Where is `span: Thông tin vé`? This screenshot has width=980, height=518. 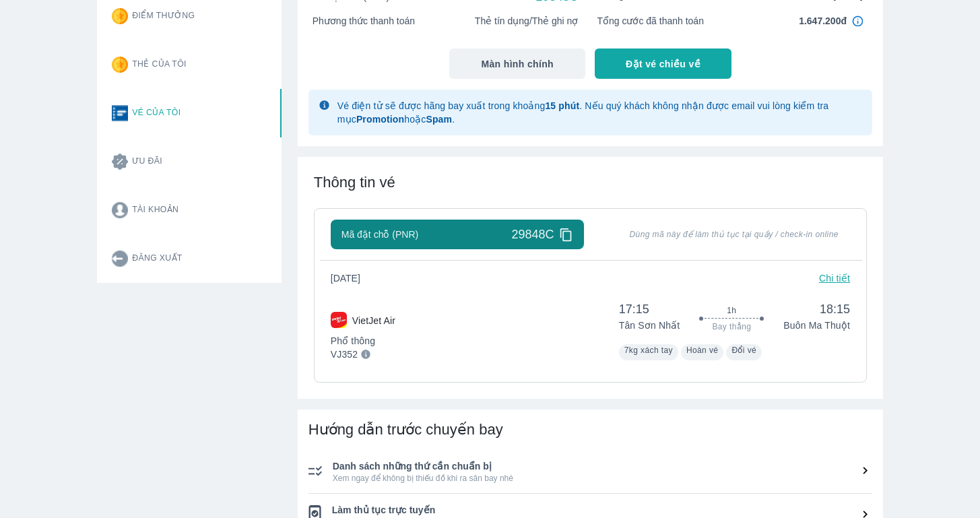
span: Thông tin vé is located at coordinates (354, 182).